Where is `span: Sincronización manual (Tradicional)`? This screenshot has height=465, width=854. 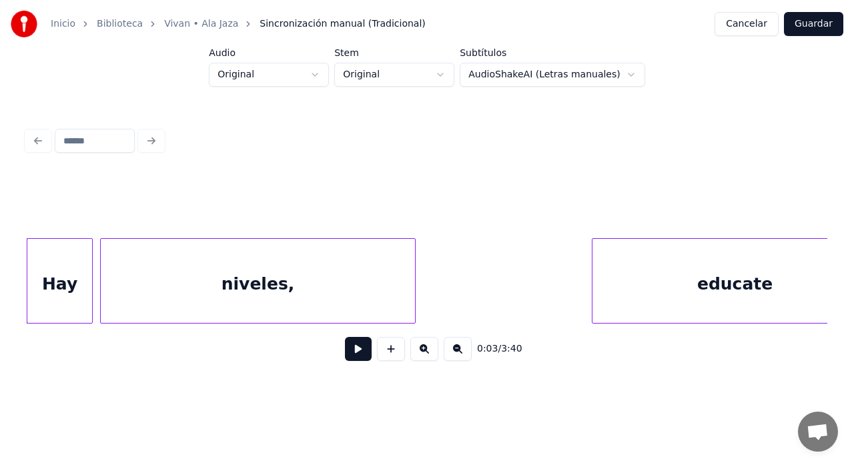
span: Sincronización manual (Tradicional) is located at coordinates (342, 24).